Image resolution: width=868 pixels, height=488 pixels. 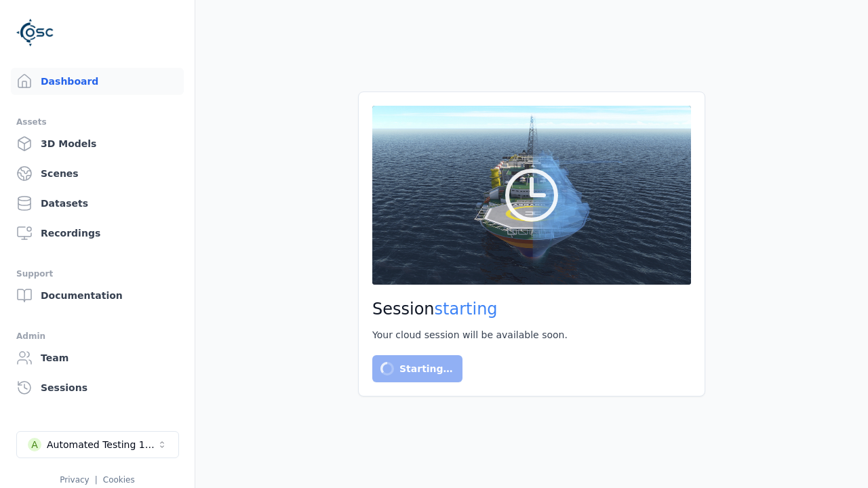 I want to click on img: Logo, so click(x=35, y=32).